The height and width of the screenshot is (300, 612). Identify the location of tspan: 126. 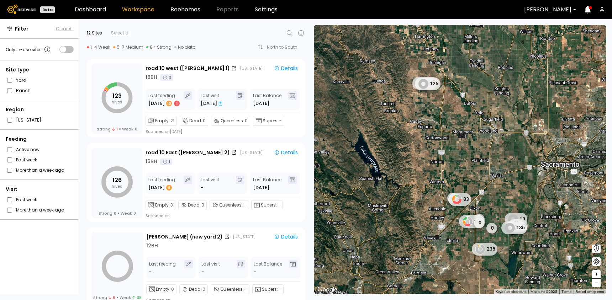
(117, 180).